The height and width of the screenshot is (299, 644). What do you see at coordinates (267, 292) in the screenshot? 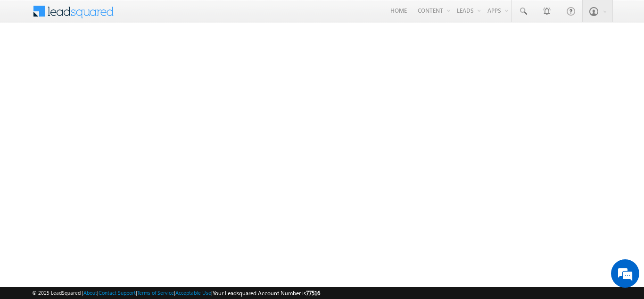
I see `span: Your Leadsquared Account Number is` at bounding box center [267, 292].